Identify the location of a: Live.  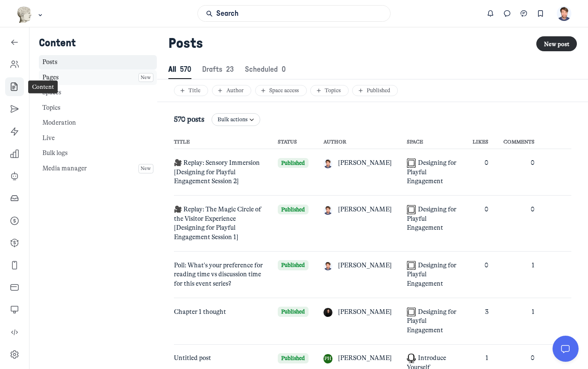
(98, 138).